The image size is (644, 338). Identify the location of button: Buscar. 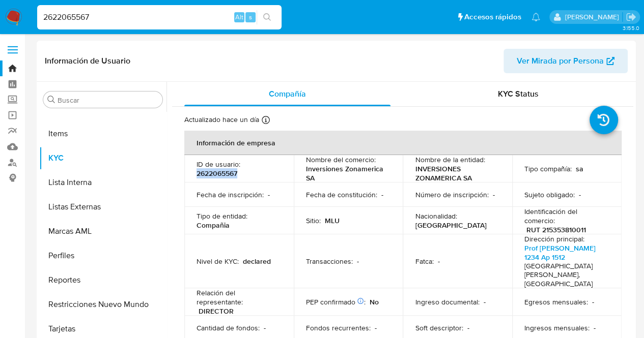
(51, 100).